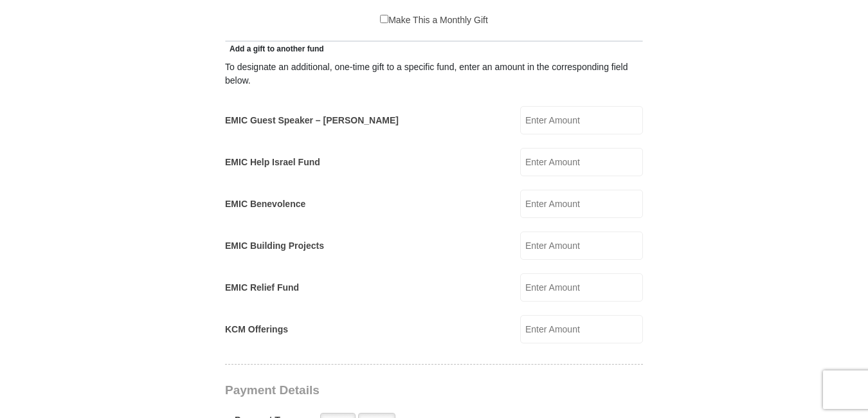 The height and width of the screenshot is (418, 868). I want to click on input: Make This a Monthly Gift, so click(384, 19).